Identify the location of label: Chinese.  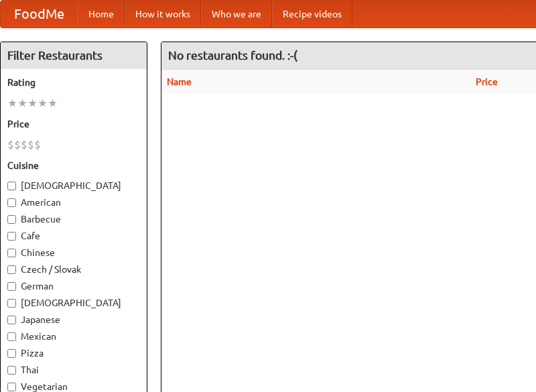
(74, 252).